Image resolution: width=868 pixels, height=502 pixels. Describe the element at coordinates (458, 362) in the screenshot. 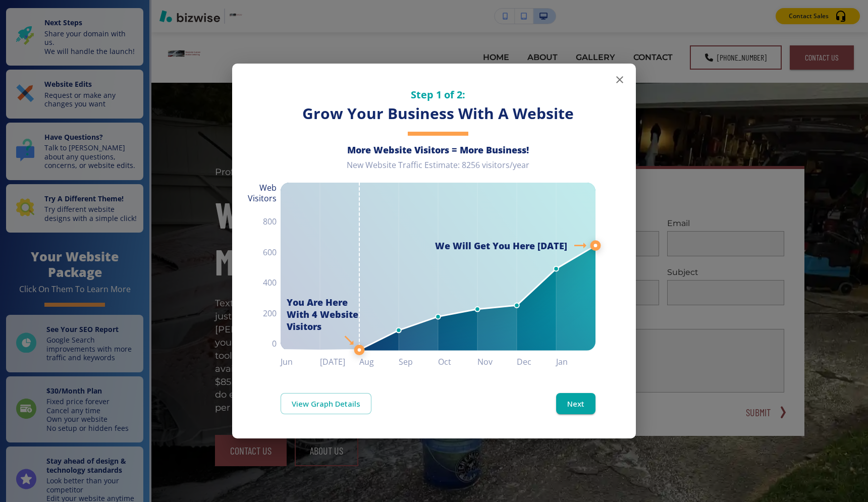

I see `h6: Oct` at that location.